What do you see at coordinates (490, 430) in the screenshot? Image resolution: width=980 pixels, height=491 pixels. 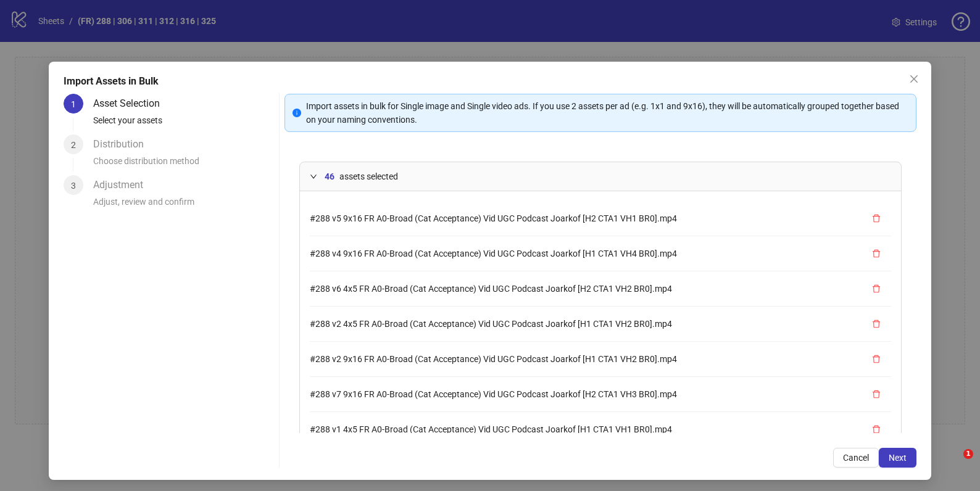 I see `span: #288 v1 4x5 FR A0-Broad (Cat Acceptance) Vid UGC Podcast Joarkof [H1 CTA1 VH1 BR0].mp4` at bounding box center [490, 430].